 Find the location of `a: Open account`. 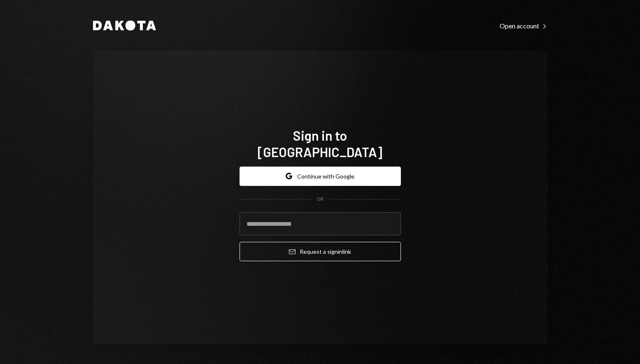

a: Open account is located at coordinates (524, 26).